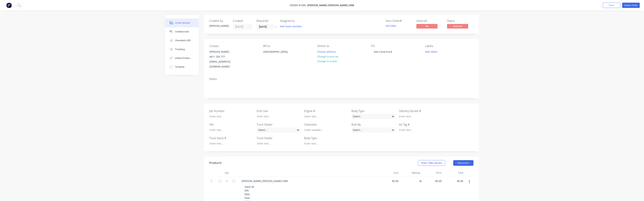 The width and height of the screenshot is (644, 201). I want to click on label: VIN, so click(231, 125).